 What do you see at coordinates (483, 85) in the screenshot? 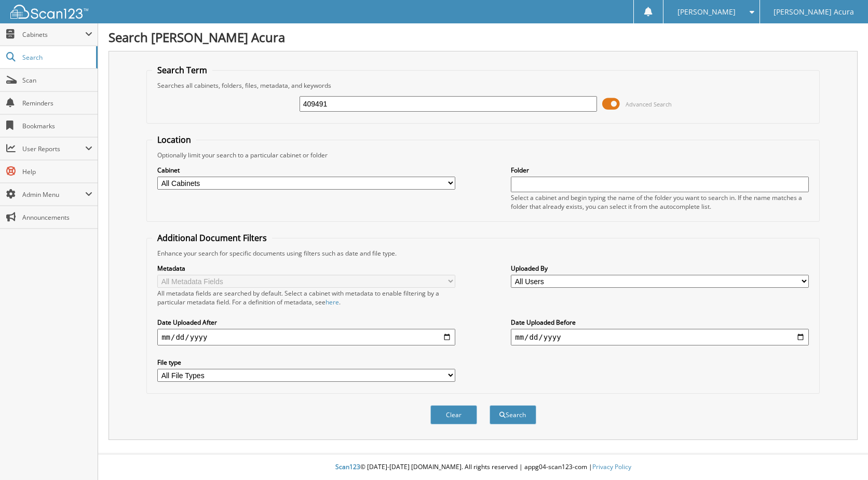
I see `div: Searches all cabinets, folders, files, metadata, and keywords` at bounding box center [483, 85].